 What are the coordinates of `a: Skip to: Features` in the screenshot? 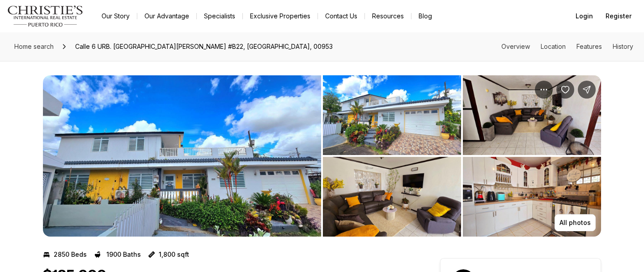 It's located at (589, 46).